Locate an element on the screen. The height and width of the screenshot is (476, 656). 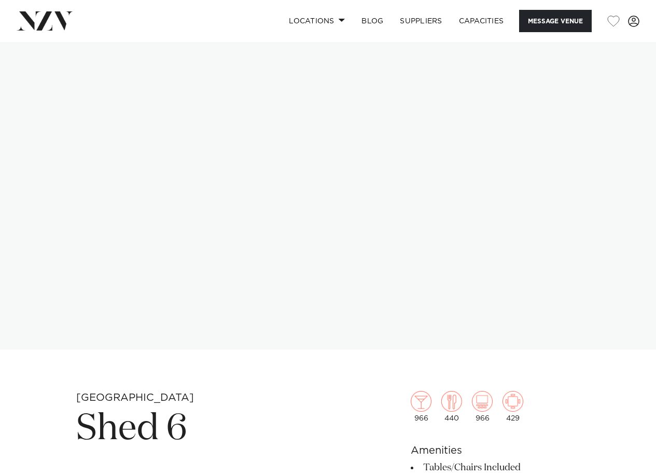
a: Capacities is located at coordinates (481, 21).